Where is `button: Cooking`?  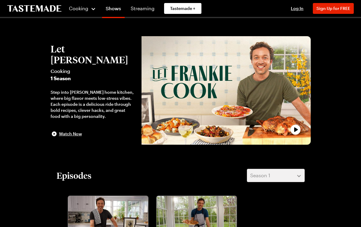 button: Cooking is located at coordinates (82, 8).